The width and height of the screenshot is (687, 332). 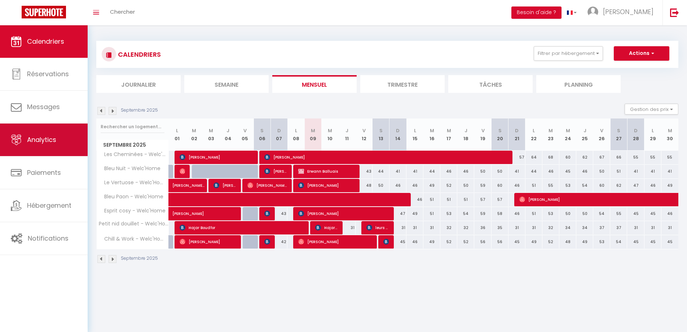 I want to click on th: 15, so click(x=415, y=134).